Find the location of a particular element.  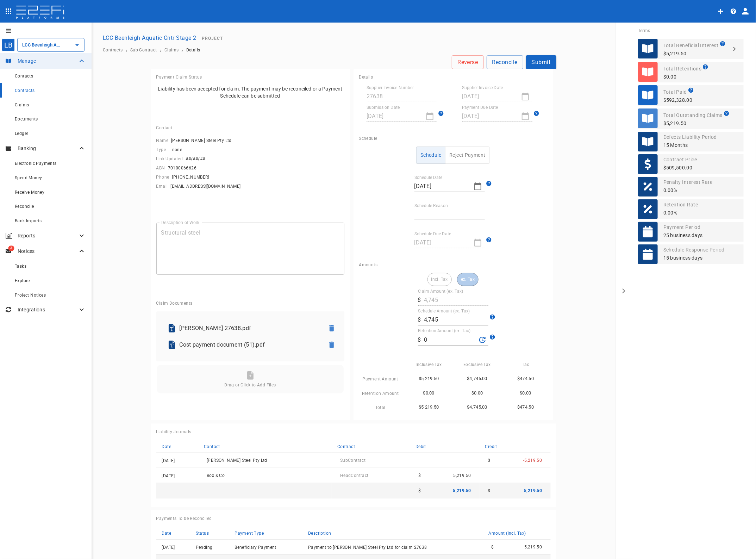

span: Pending is located at coordinates (204, 547).